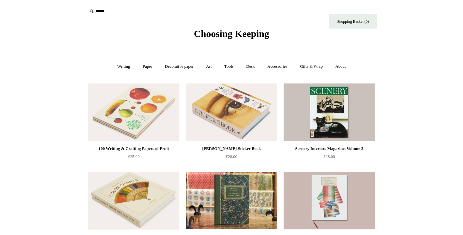 The height and width of the screenshot is (235, 463). I want to click on a: John Derian Sticker Book John Derian Sticker Book, so click(231, 112).